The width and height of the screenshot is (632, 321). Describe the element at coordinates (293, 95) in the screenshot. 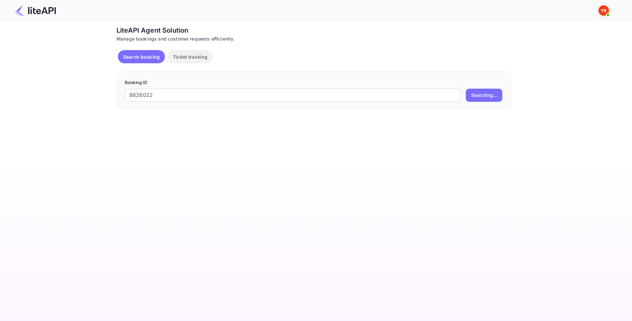

I see `input: Enter Booking ID (e.g., 63782194)` at that location.